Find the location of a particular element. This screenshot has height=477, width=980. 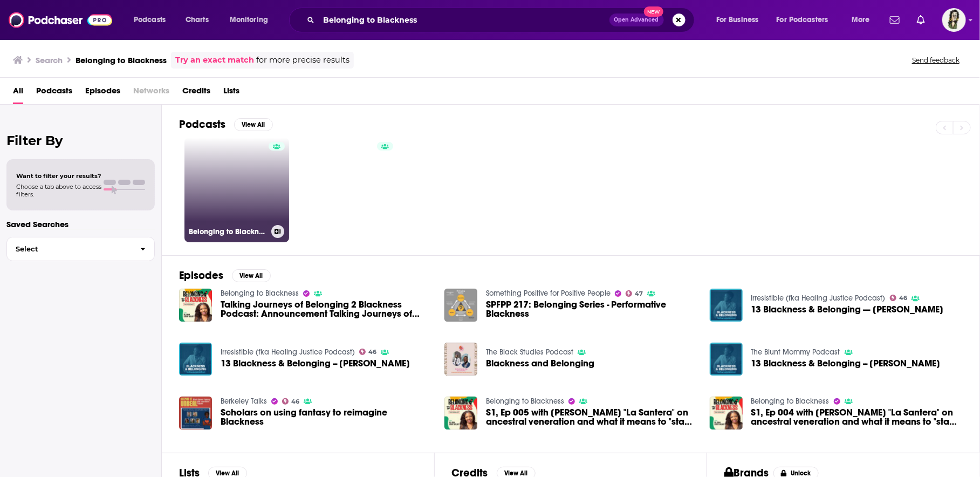

button: Open AdvancedNew is located at coordinates (637, 20).